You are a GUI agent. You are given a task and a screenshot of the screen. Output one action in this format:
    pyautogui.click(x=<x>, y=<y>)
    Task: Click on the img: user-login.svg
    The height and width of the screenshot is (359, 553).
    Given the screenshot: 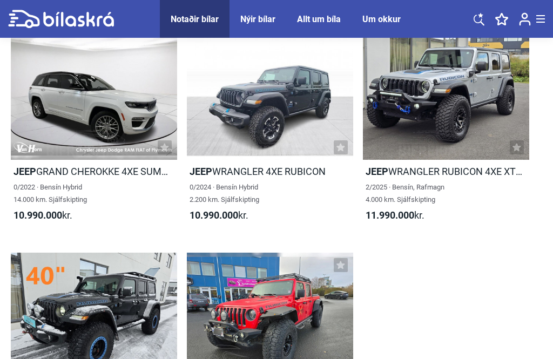 What is the action you would take?
    pyautogui.click(x=525, y=19)
    